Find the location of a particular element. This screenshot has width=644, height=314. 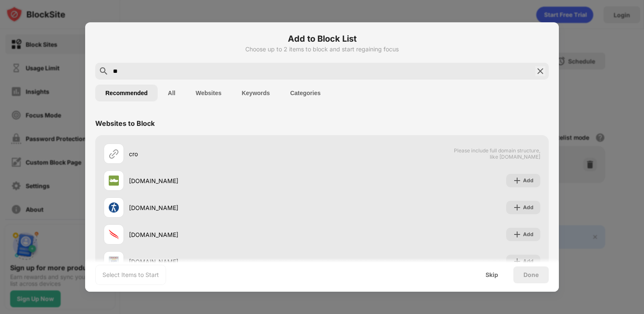

button: Categories is located at coordinates (305, 93).